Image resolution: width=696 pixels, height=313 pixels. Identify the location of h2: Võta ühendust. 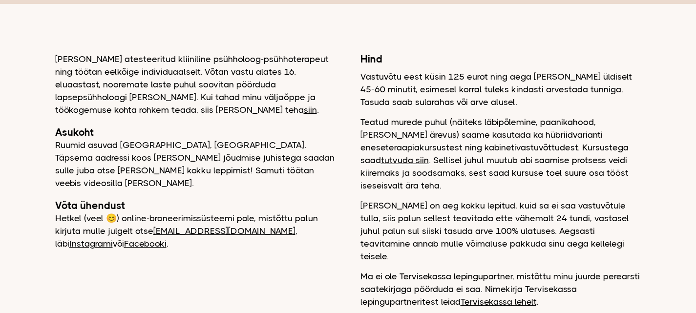
(195, 206).